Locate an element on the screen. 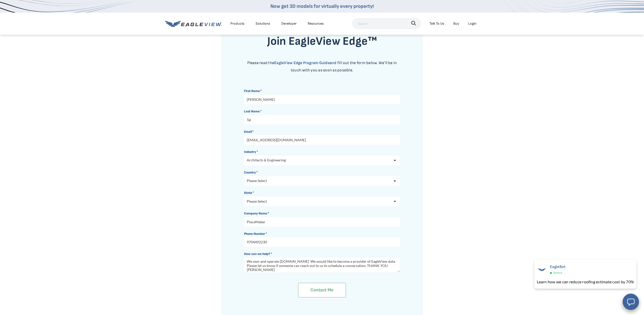 The height and width of the screenshot is (315, 644). span: How can we help? is located at coordinates (257, 254).